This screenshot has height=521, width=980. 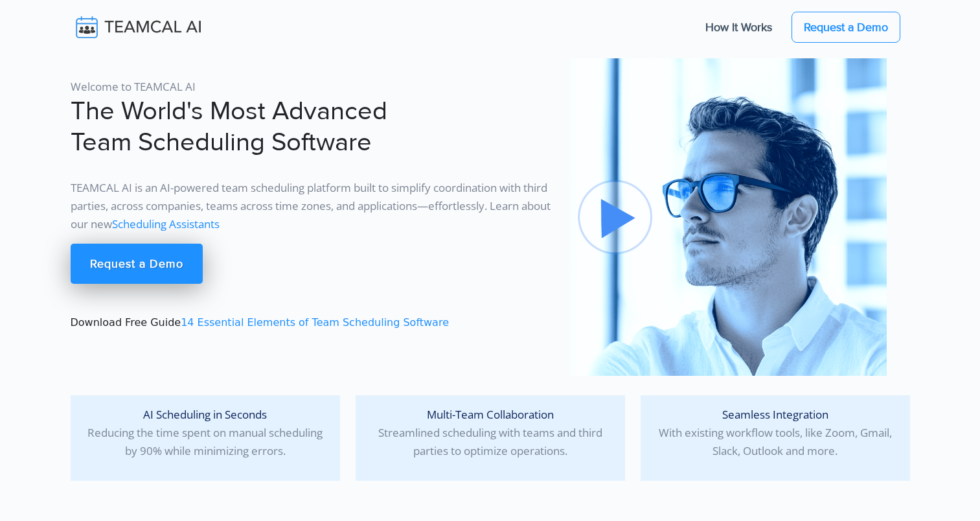 I want to click on a: 14 Essential Elements of Team Scheduling Software, so click(x=315, y=322).